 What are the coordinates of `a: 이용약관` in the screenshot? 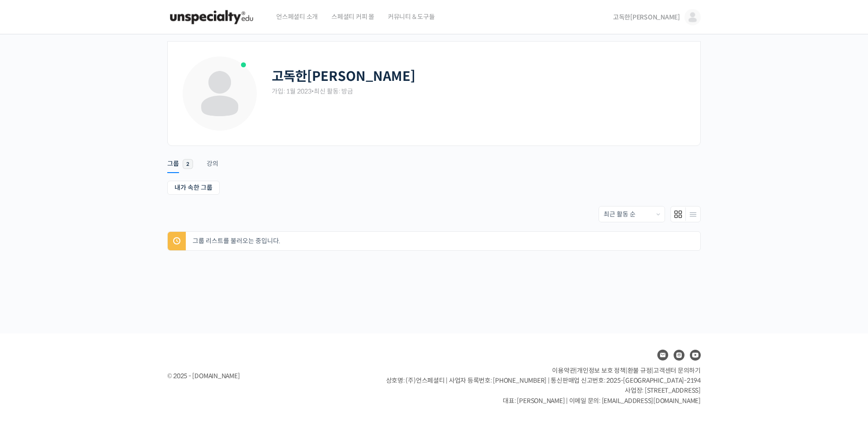 It's located at (563, 371).